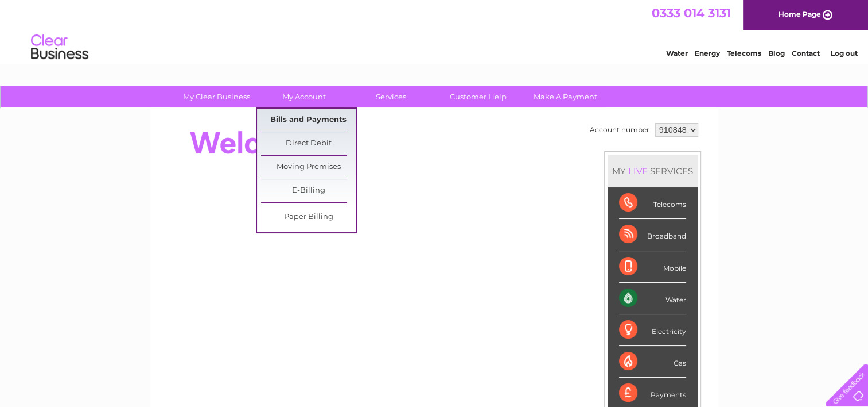  Describe the element at coordinates (477, 96) in the screenshot. I see `a: Customer Help` at that location.